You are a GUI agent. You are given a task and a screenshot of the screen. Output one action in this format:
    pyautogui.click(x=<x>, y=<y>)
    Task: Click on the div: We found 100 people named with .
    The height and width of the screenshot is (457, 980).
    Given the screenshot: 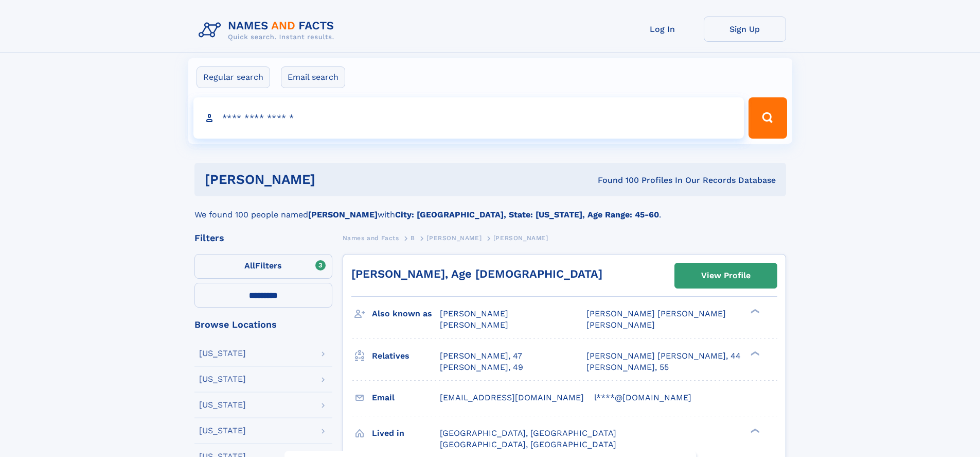 What is the action you would take?
    pyautogui.click(x=490, y=209)
    